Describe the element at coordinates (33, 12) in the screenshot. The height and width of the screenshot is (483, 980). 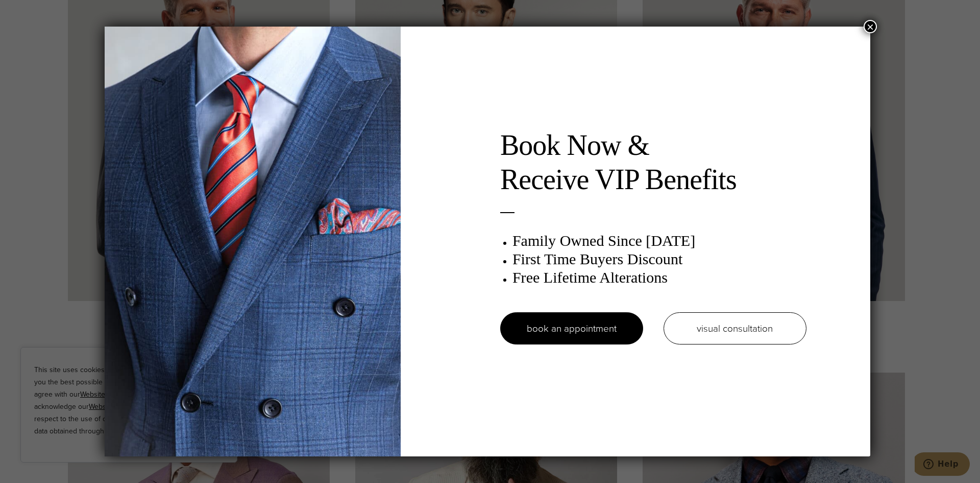
I see `span: Help` at that location.